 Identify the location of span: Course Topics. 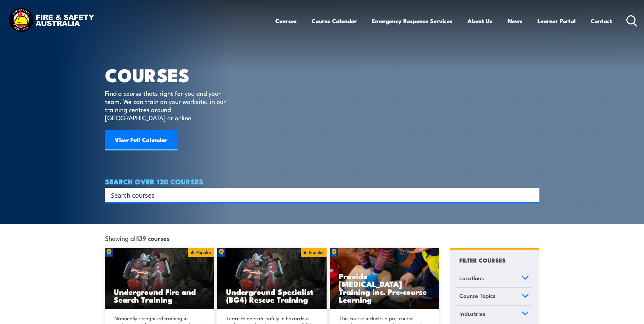
(477, 296).